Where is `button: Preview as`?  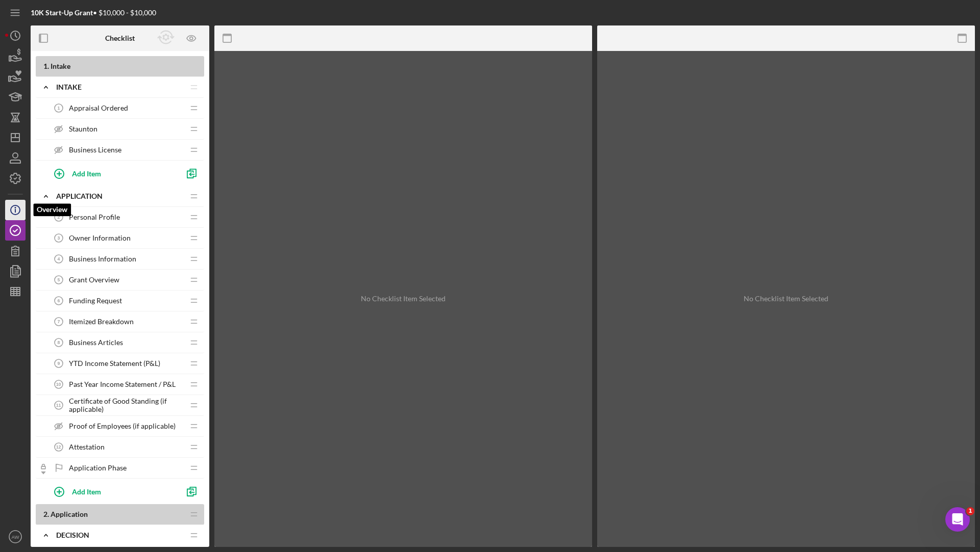
button: Preview as is located at coordinates (191, 38).